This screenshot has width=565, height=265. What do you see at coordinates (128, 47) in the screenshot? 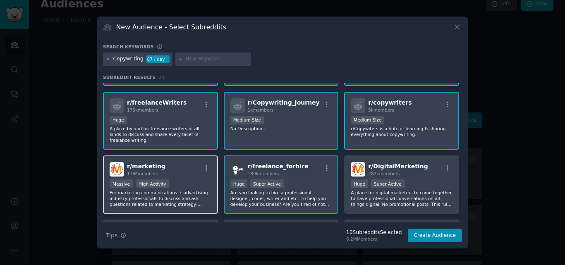
I see `h3: Search keywords` at bounding box center [128, 47].